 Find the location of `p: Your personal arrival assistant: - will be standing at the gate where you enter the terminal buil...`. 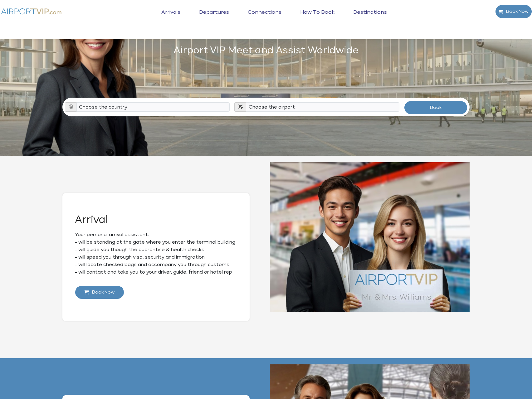

p: Your personal arrival assistant: - will be standing at the gate where you enter the terminal buil... is located at coordinates (156, 243).